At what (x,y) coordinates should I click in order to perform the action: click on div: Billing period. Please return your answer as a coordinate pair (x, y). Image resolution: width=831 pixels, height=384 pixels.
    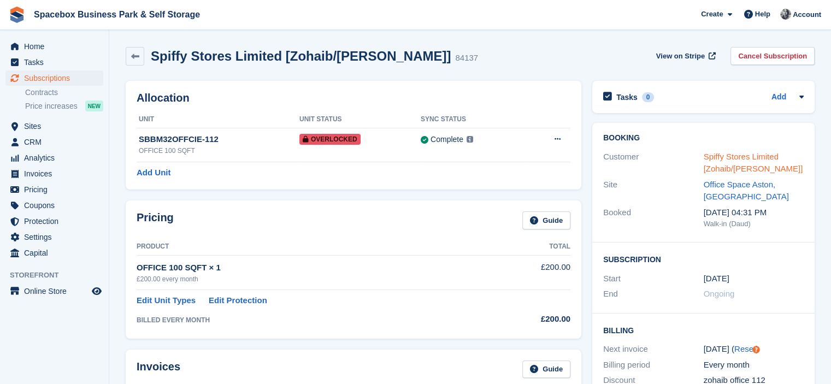
    Looking at the image, I should click on (653, 365).